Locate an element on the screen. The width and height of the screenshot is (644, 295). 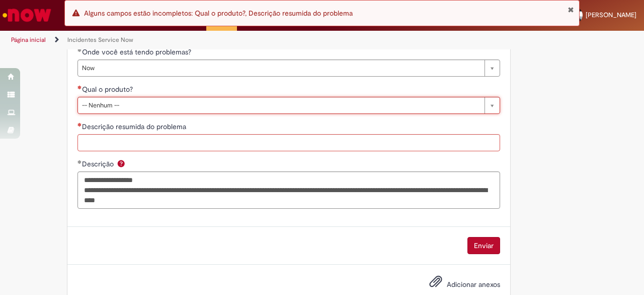
a: Página inicial is located at coordinates (28, 40).